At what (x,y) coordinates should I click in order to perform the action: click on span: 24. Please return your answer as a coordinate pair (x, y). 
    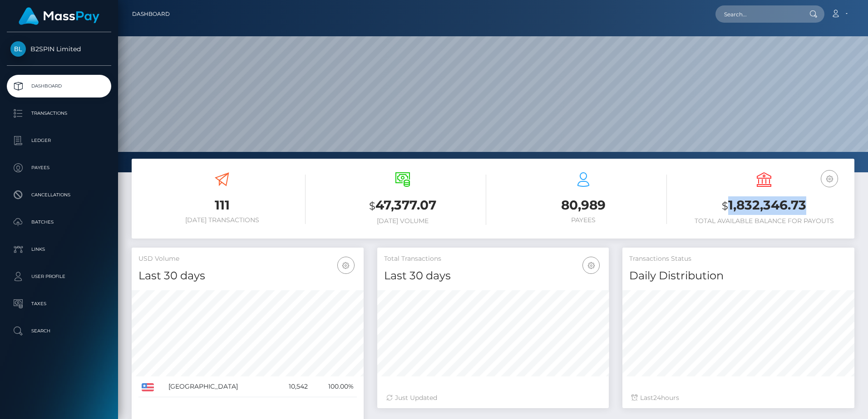
    Looking at the image, I should click on (657, 398).